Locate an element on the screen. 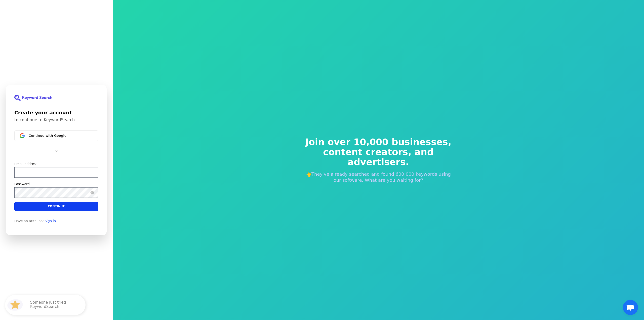  span: Join over 10,000 businesses, is located at coordinates (378, 142).